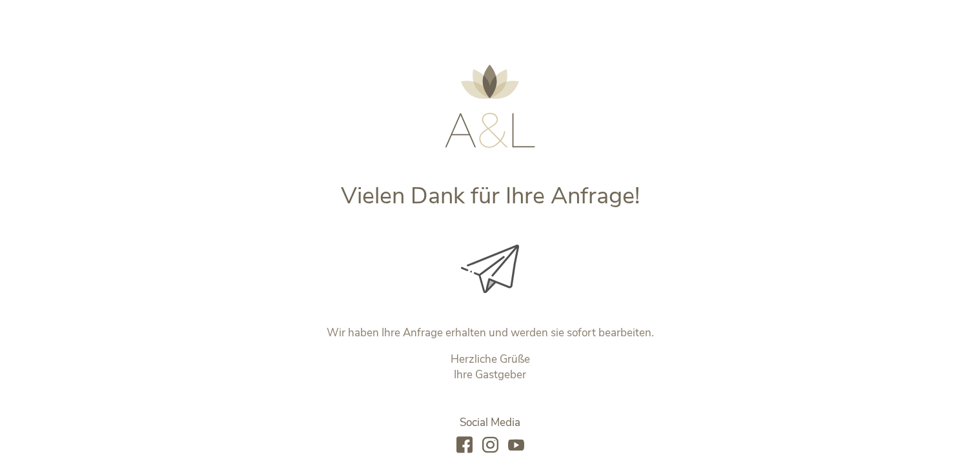  I want to click on a: instagram, so click(490, 445).